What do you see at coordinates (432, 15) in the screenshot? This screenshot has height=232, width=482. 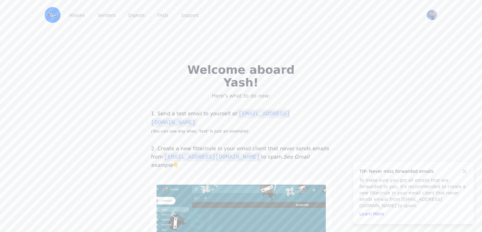 I see `img: Yash's Avatar` at bounding box center [432, 15].